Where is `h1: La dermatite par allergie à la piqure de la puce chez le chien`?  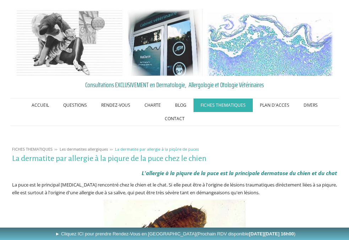 h1: La dermatite par allergie à la piqure de la puce chez le chien is located at coordinates (175, 159).